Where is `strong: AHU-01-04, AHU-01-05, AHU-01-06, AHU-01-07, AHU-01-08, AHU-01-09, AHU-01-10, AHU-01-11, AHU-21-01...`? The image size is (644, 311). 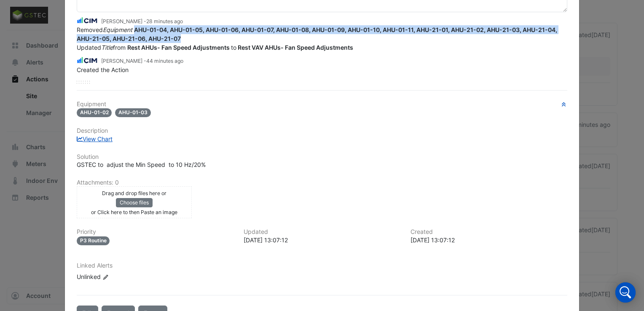 strong: AHU-01-04, AHU-01-05, AHU-01-06, AHU-01-07, AHU-01-08, AHU-01-09, AHU-01-10, AHU-01-11, AHU-21-01... is located at coordinates (317, 34).